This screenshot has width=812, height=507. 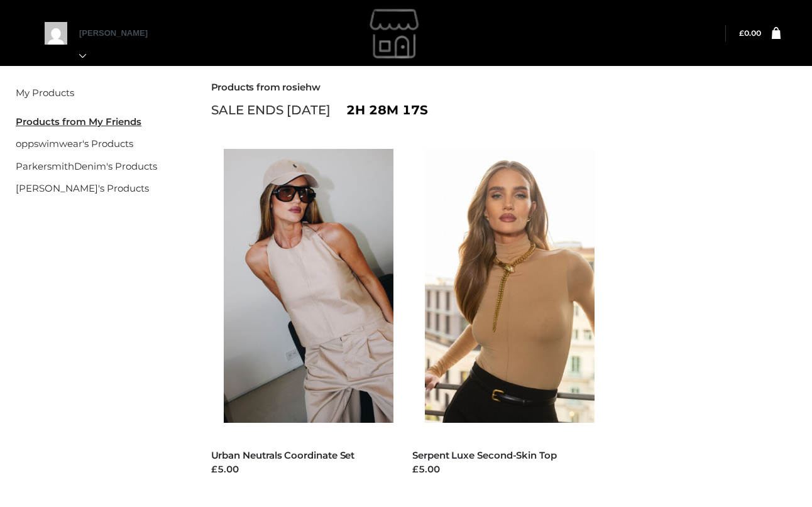 What do you see at coordinates (78, 121) in the screenshot?
I see `u: Products from My Friends` at bounding box center [78, 121].